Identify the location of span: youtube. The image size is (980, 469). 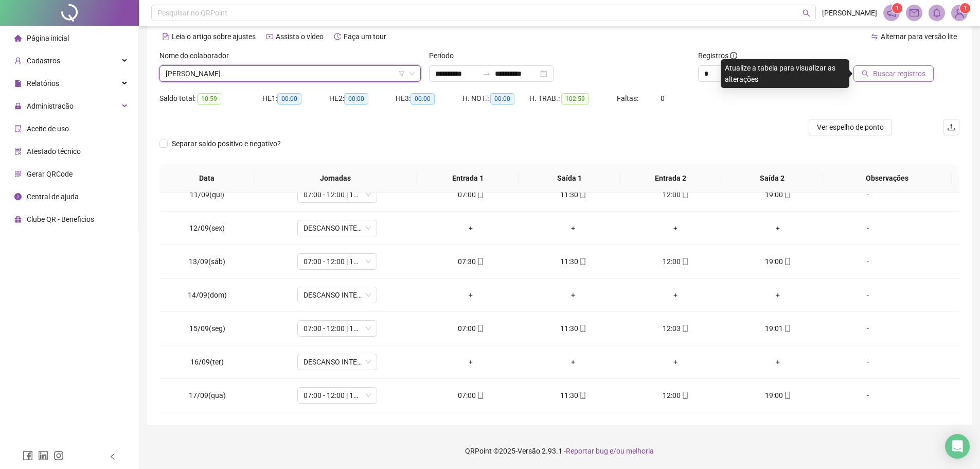
(269, 37).